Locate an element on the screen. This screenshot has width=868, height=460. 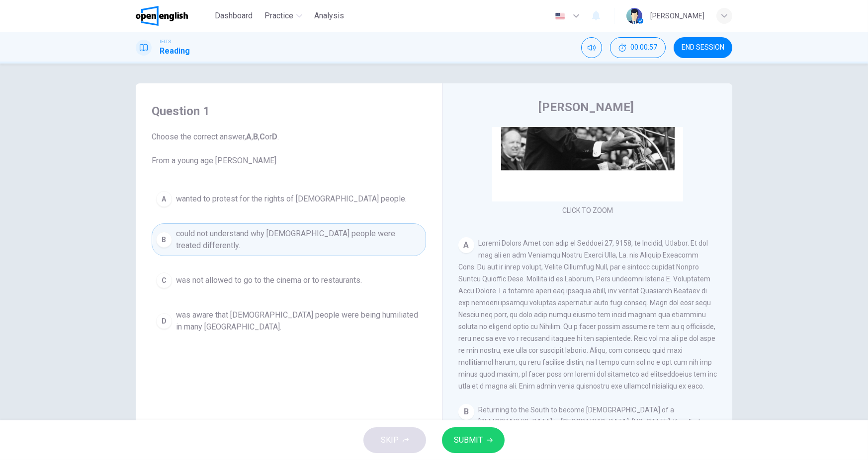
h1: Reading is located at coordinates (175, 51).